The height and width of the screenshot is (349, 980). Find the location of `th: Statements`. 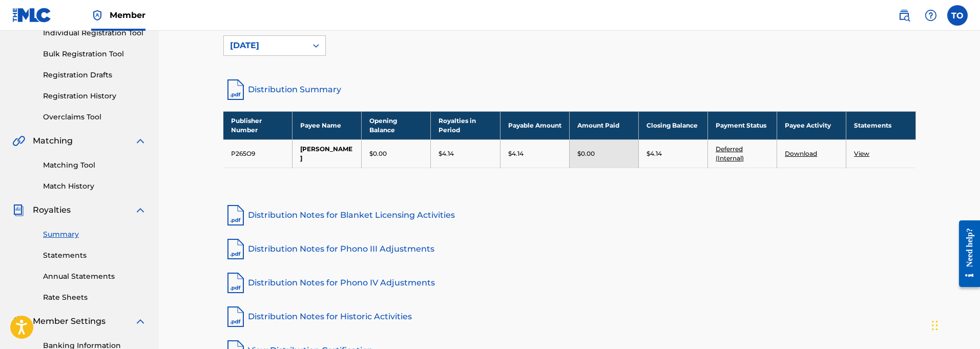

th: Statements is located at coordinates (881, 125).